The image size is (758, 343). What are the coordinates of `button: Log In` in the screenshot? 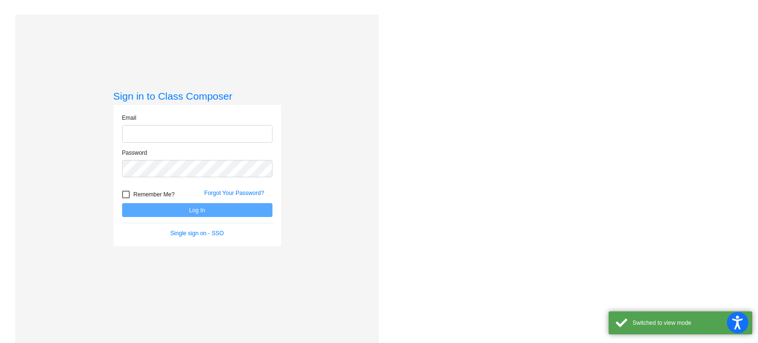 It's located at (197, 210).